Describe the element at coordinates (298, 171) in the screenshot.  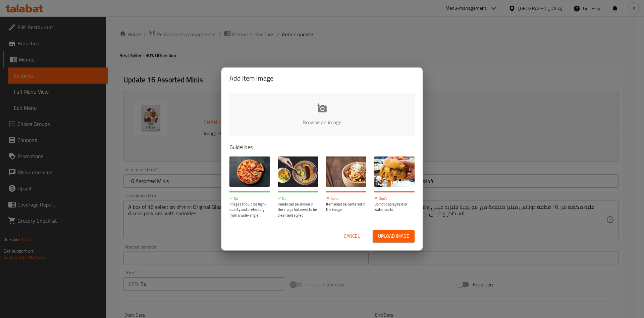
I see `img: guide-img-2@3x.jpg` at that location.